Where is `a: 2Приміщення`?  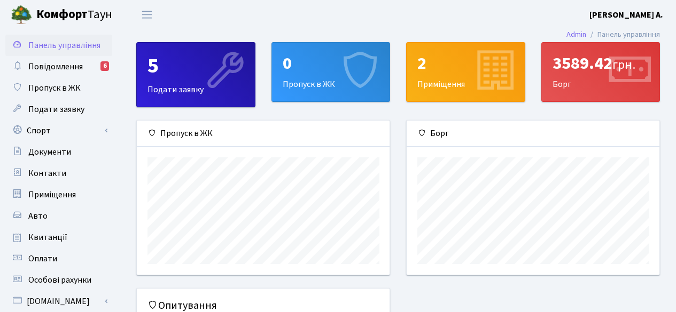
a: 2Приміщення is located at coordinates (465, 72).